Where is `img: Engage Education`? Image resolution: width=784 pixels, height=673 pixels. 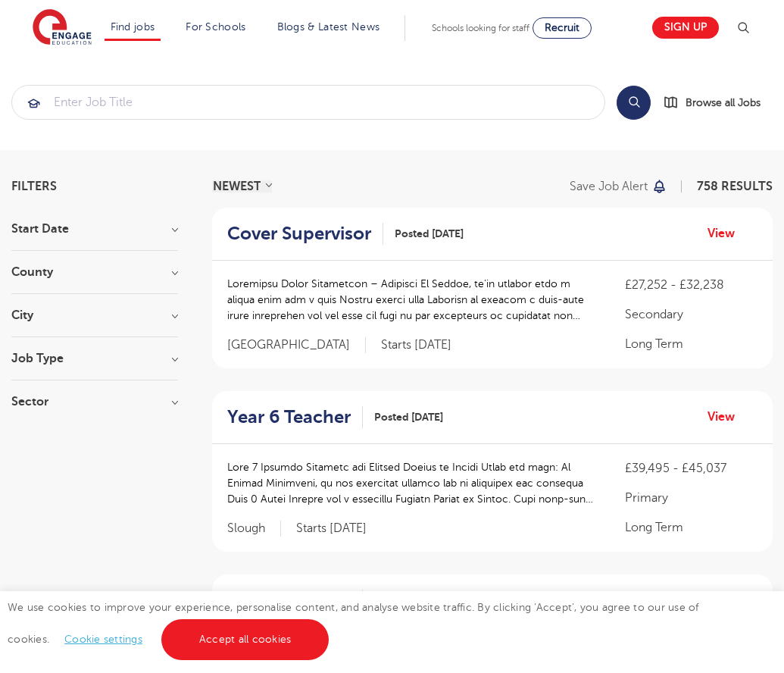 img: Engage Education is located at coordinates (62, 28).